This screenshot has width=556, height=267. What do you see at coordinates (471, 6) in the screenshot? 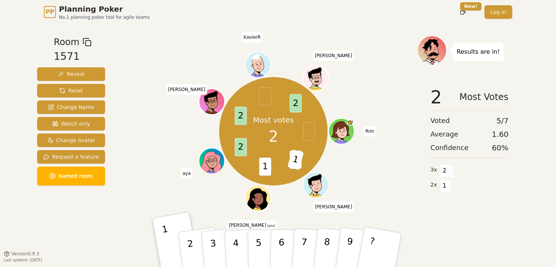
I see `div: New!` at bounding box center [471, 6].